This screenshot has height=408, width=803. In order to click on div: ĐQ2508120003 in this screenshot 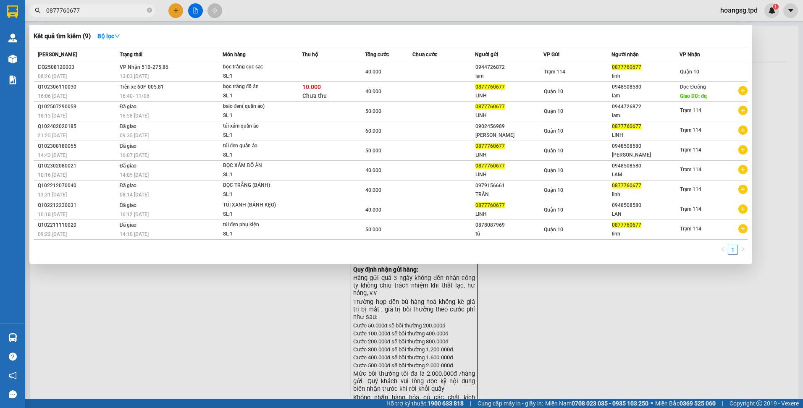, I will do `click(77, 67)`.